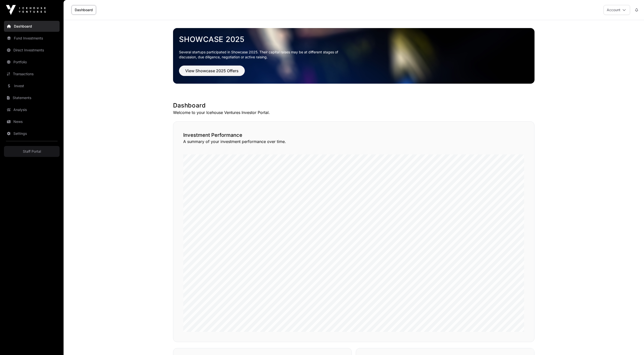 The width and height of the screenshot is (644, 355). Describe the element at coordinates (354, 135) in the screenshot. I see `h2: Investment Performance` at that location.